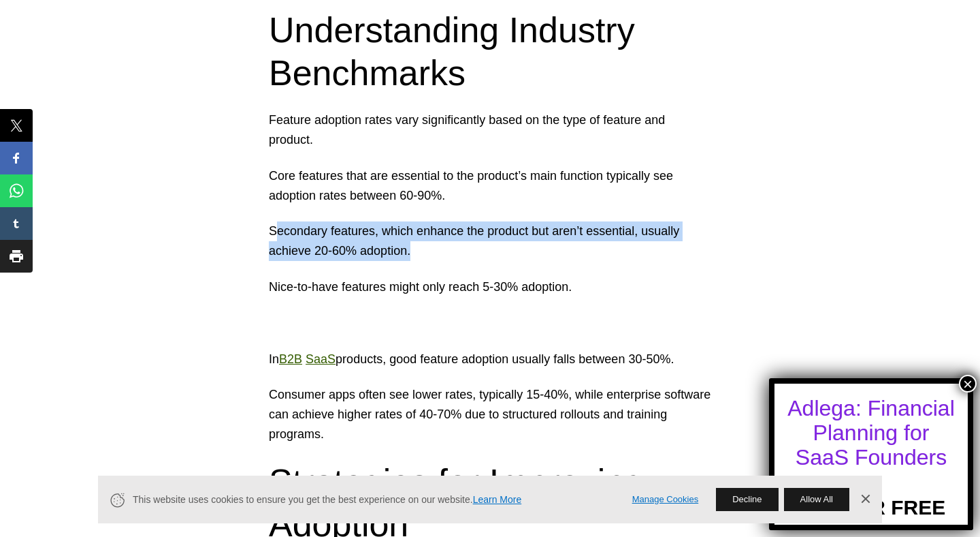 This screenshot has width=980, height=537. I want to click on a: Dismiss Banner, so click(864, 499).